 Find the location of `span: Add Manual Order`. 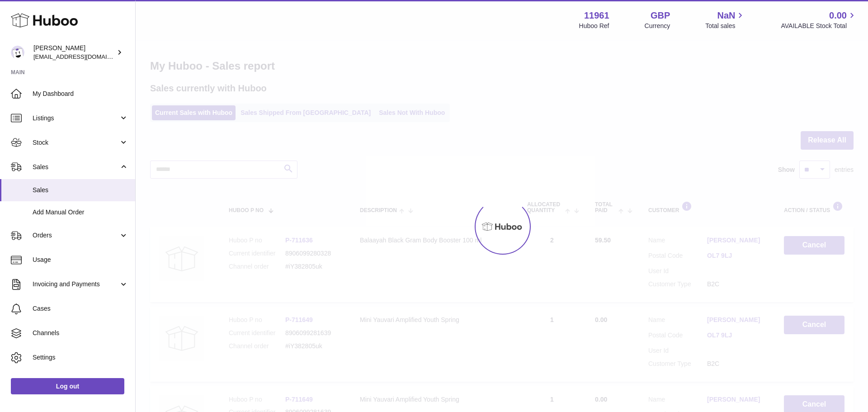

span: Add Manual Order is located at coordinates (81, 212).